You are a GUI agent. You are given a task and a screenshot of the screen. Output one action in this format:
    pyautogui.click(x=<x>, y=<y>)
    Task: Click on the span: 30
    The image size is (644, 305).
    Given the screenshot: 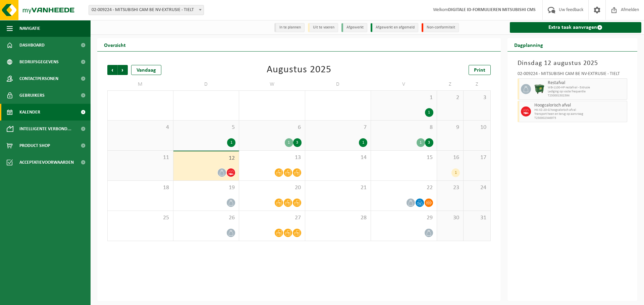 What is the action you would take?
    pyautogui.click(x=450, y=218)
    